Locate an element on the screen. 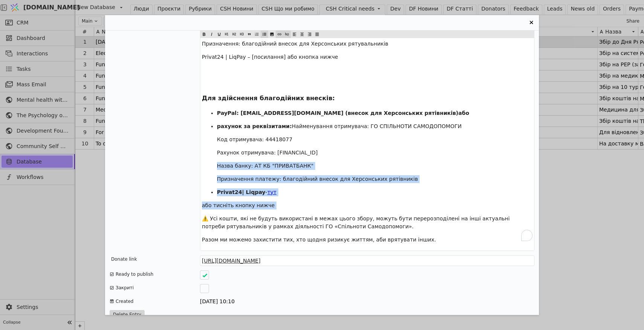  span: рахунок за реквізитами: is located at coordinates (254, 127).